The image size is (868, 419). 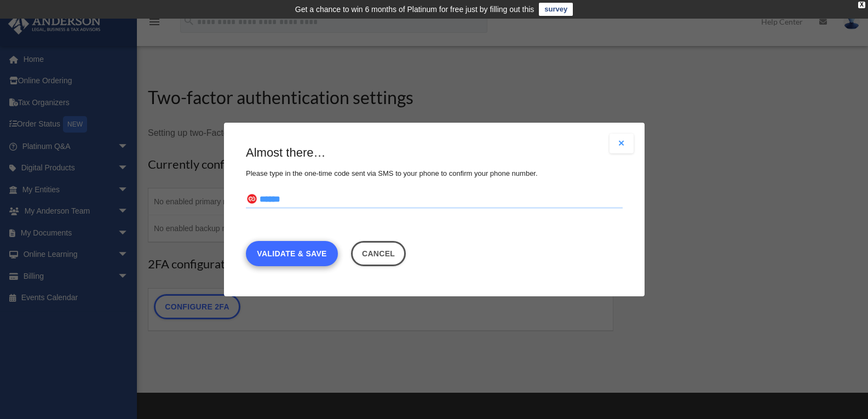 What do you see at coordinates (556, 9) in the screenshot?
I see `a: survey` at bounding box center [556, 9].